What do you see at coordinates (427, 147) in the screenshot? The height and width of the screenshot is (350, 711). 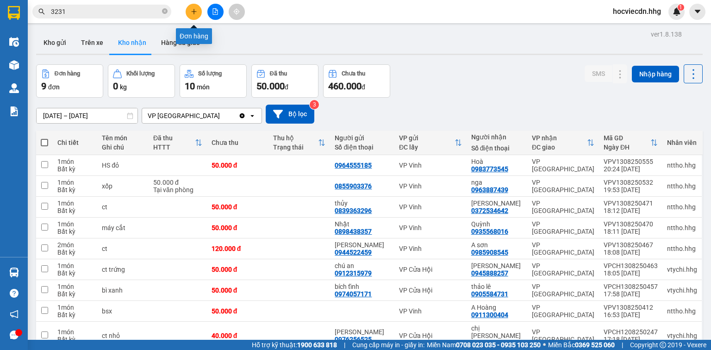 I see `div: ĐC lấy` at bounding box center [427, 147].